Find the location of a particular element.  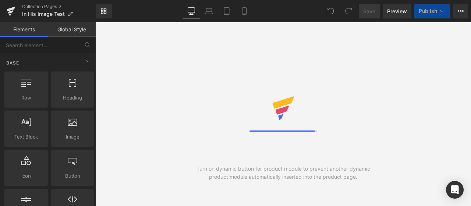

a: Collection Pages is located at coordinates (59, 7).